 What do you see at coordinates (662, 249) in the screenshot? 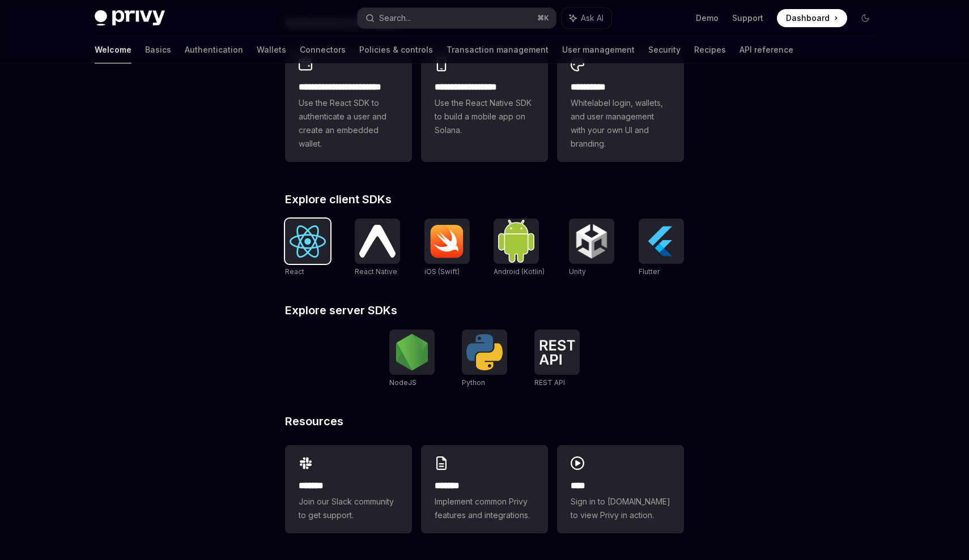
I see `a: FlutterFlutter` at bounding box center [662, 249].